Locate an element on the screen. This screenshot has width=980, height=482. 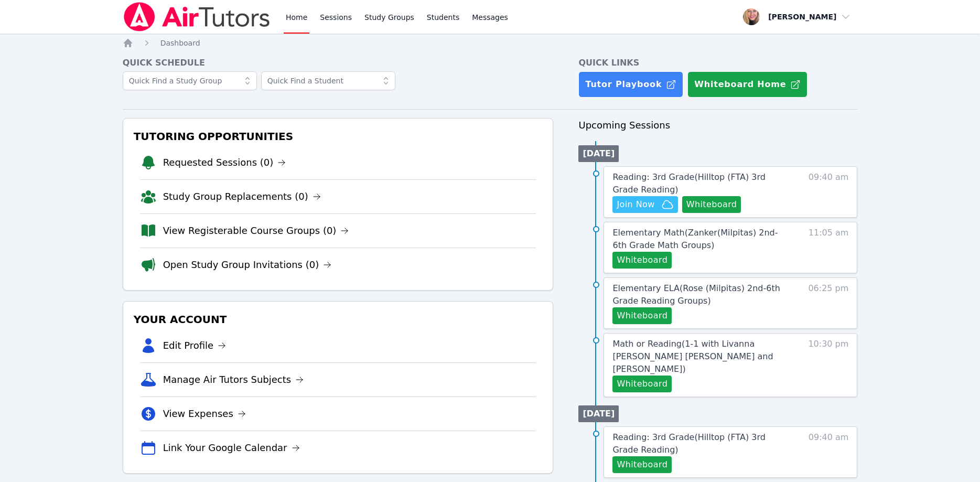
span: Elementary Math ( Zanker(Milpitas) 2nd-6th Grade Math Groups ) is located at coordinates (695, 239).